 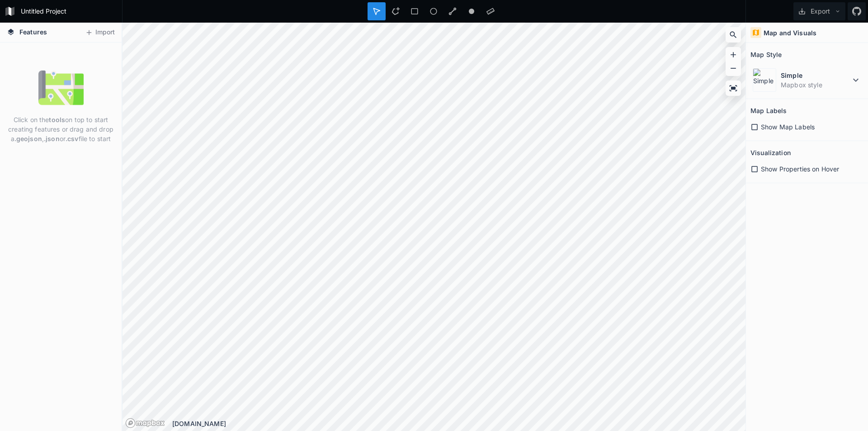 I want to click on p: Click on the on top to start creating features or drag and drop a , or file to start, so click(x=60, y=129).